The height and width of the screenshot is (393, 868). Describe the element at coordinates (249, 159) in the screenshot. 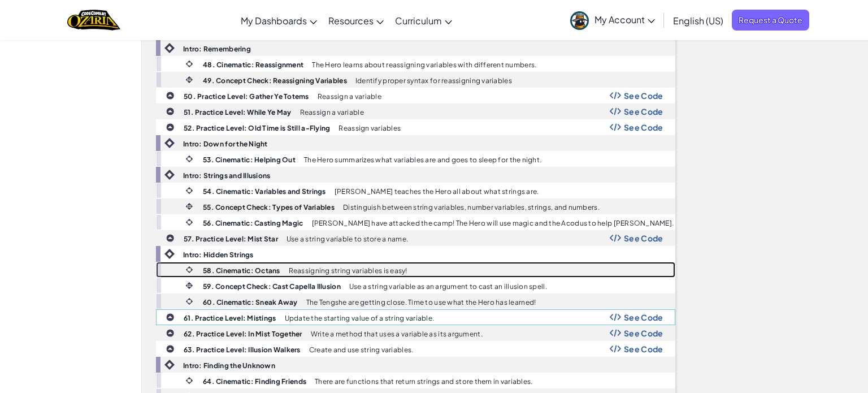

I see `b: 53. Cinematic: Helping Out` at that location.